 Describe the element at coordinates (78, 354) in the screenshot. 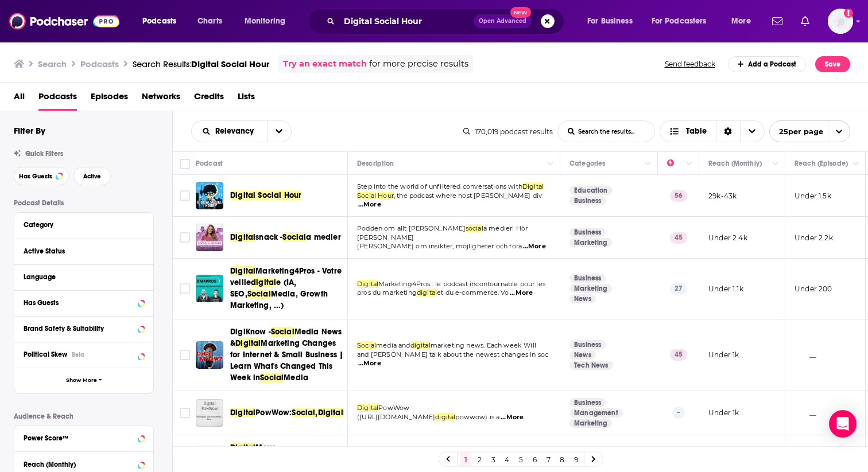

I see `div: Beta` at that location.